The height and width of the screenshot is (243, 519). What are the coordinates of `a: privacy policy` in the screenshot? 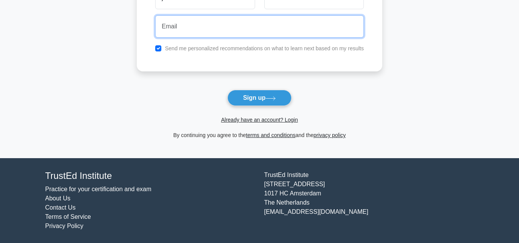 It's located at (329, 135).